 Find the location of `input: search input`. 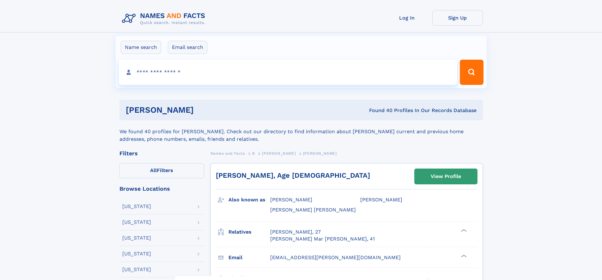

input: search input is located at coordinates (288, 72).